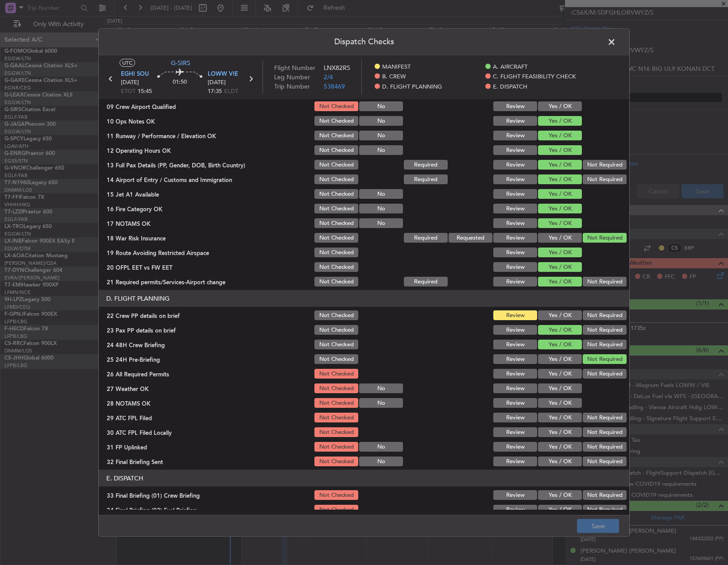 The image size is (728, 565). What do you see at coordinates (364, 42) in the screenshot?
I see `header: Dispatch Checks` at bounding box center [364, 42].